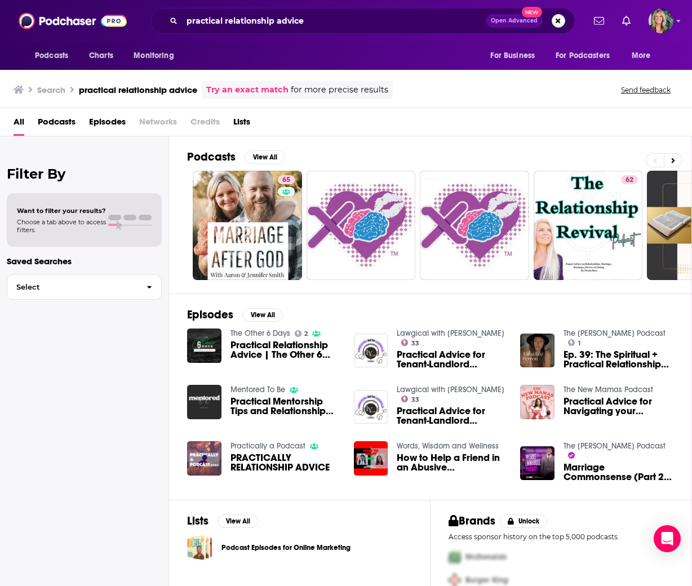 This screenshot has height=586, width=692. I want to click on span: Episodes, so click(107, 124).